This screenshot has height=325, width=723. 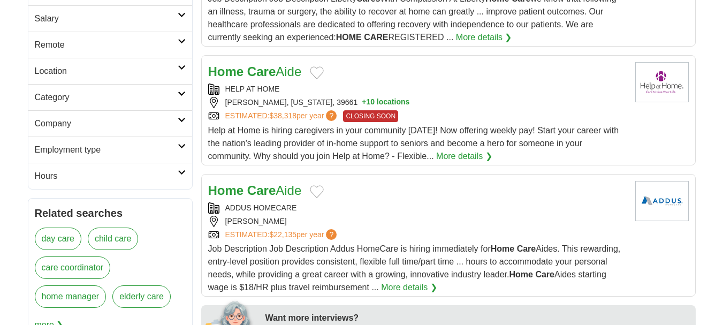 What do you see at coordinates (106, 150) in the screenshot?
I see `h2: Employment type` at bounding box center [106, 150].